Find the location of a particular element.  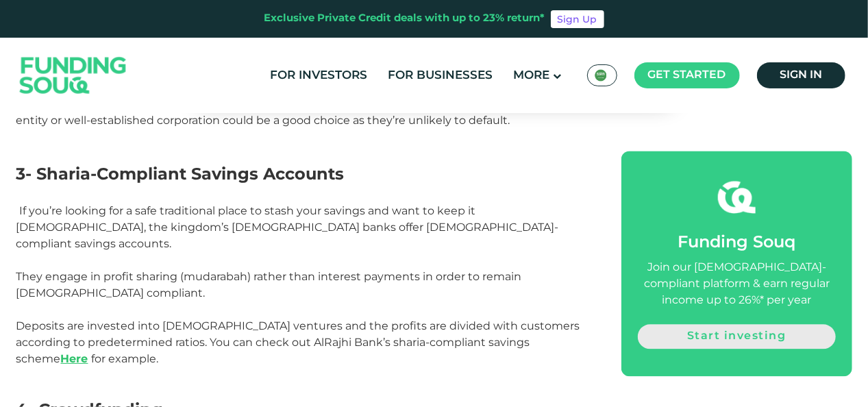

span: 3- Sharia-Compliant Savings Accounts is located at coordinates (181, 173).